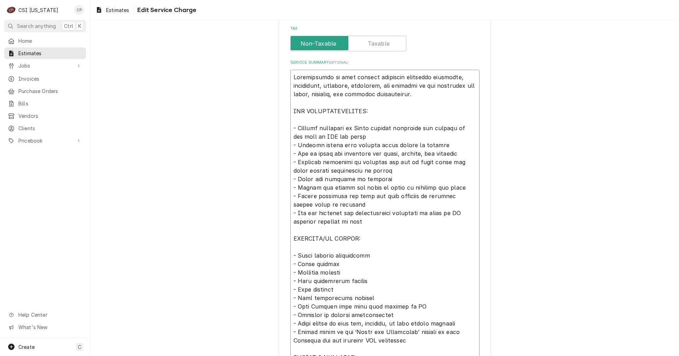 The height and width of the screenshot is (356, 679). What do you see at coordinates (27, 347) in the screenshot?
I see `span: Create` at bounding box center [27, 347].